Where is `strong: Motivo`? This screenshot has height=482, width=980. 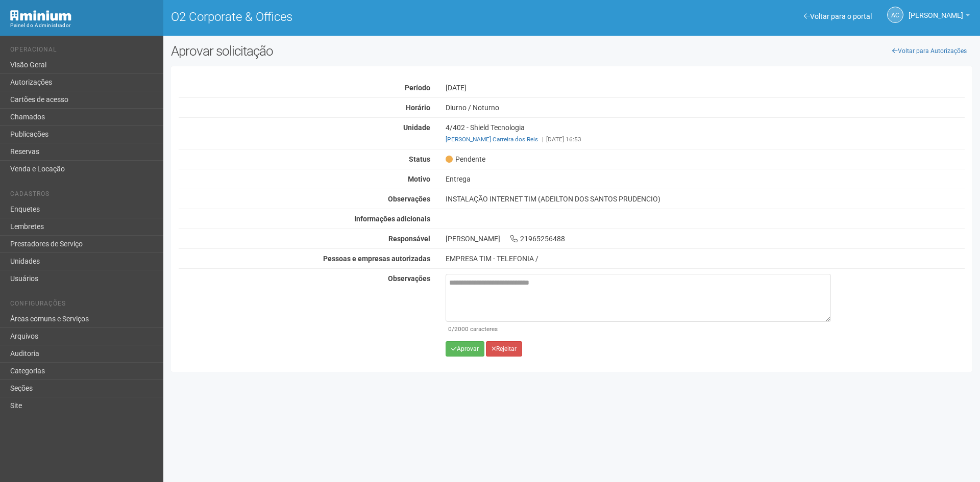
strong: Motivo is located at coordinates (419, 179).